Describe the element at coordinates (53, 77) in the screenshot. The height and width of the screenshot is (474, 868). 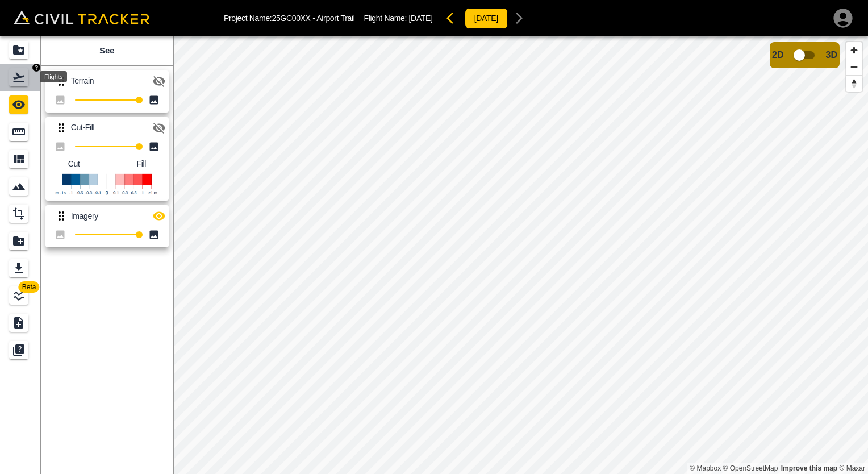
I see `div: Flights` at that location.